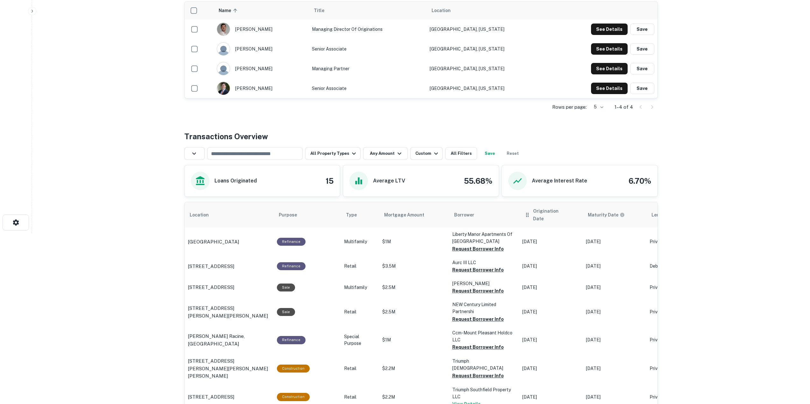 Image resolution: width=810 pixels, height=404 pixels. I want to click on div: 5, so click(597, 107).